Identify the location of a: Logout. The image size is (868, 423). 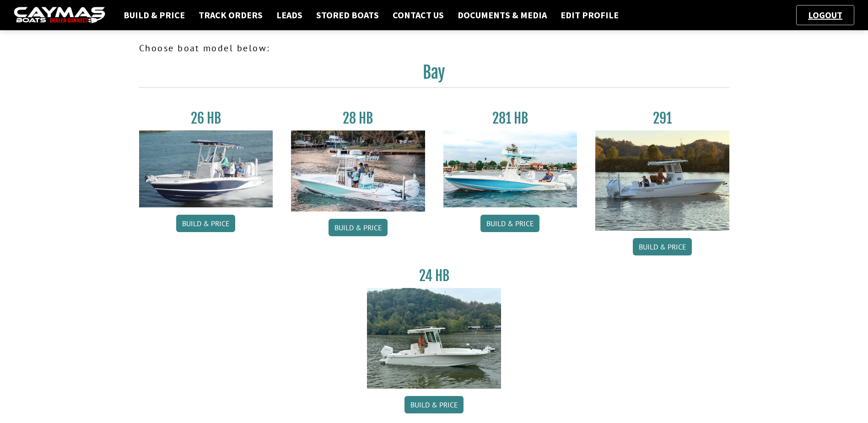
(825, 15).